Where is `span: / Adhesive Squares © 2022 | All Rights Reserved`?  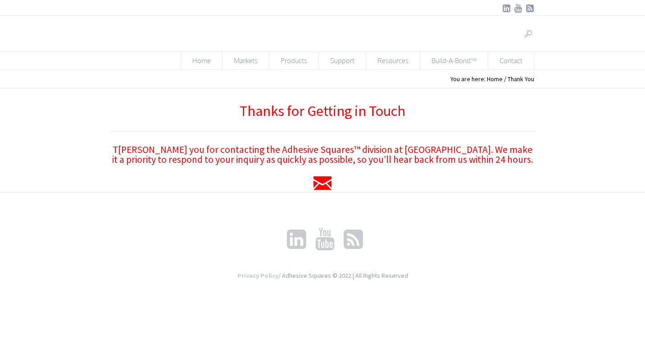 span: / Adhesive Squares © 2022 | All Rights Reserved is located at coordinates (323, 275).